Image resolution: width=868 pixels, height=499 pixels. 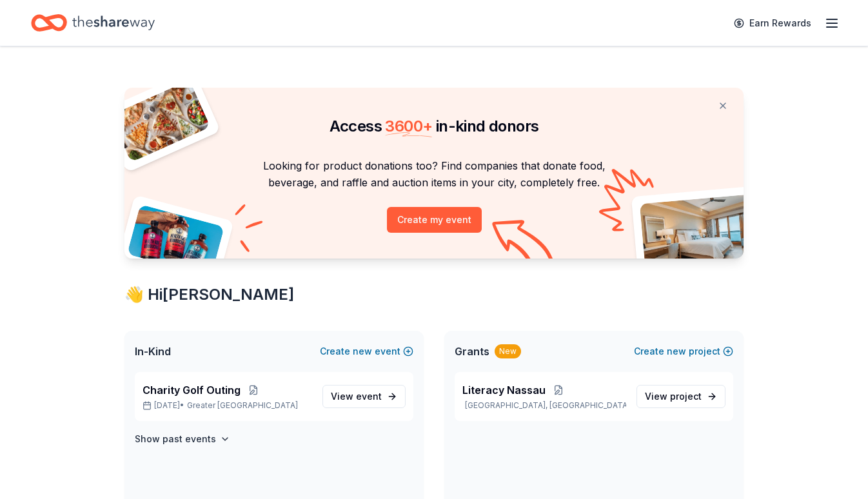 I want to click on span: In-Kind, so click(x=153, y=351).